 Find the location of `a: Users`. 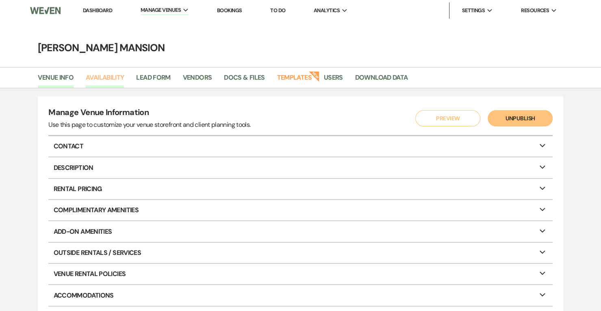

a: Users is located at coordinates (333, 80).